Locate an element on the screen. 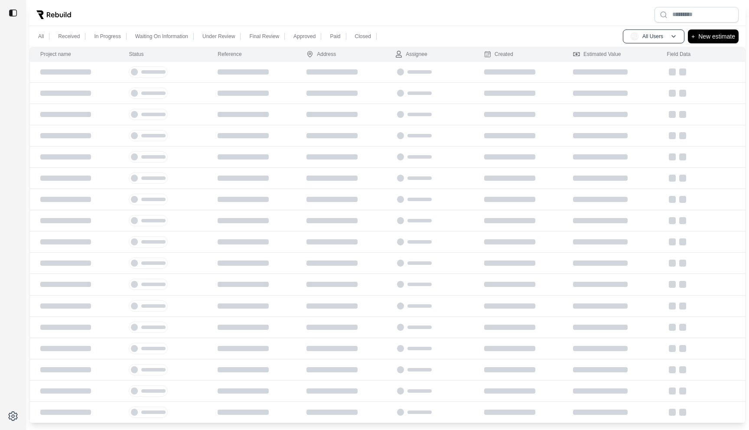 This screenshot has height=430, width=749. p: New estimate is located at coordinates (717, 36).